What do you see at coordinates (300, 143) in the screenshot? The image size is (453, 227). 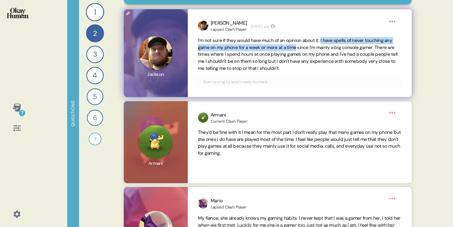 I see `span: They'd be fine with it I mean for the most part I don't really play that many games on my phone b...` at bounding box center [300, 143].